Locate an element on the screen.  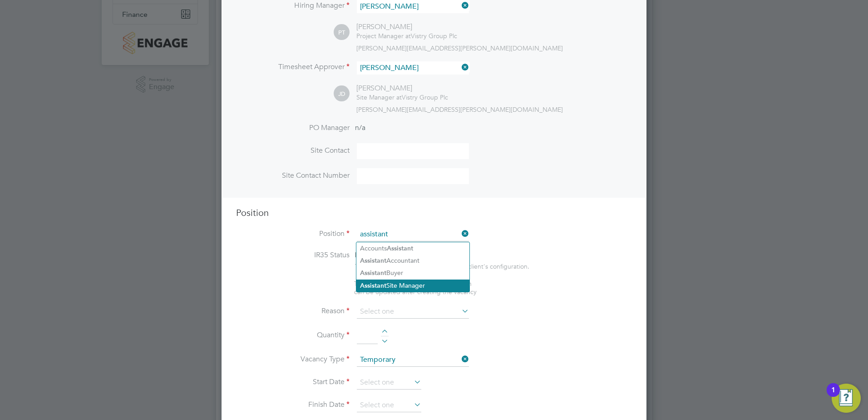
li: Accounts is located at coordinates (413, 248).